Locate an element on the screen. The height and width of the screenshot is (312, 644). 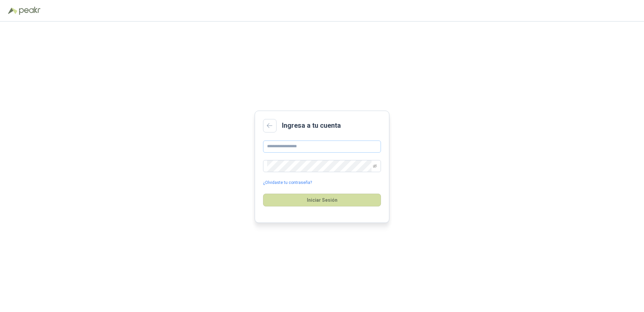
a: ¿Olvidaste tu contraseña? is located at coordinates (287, 182).